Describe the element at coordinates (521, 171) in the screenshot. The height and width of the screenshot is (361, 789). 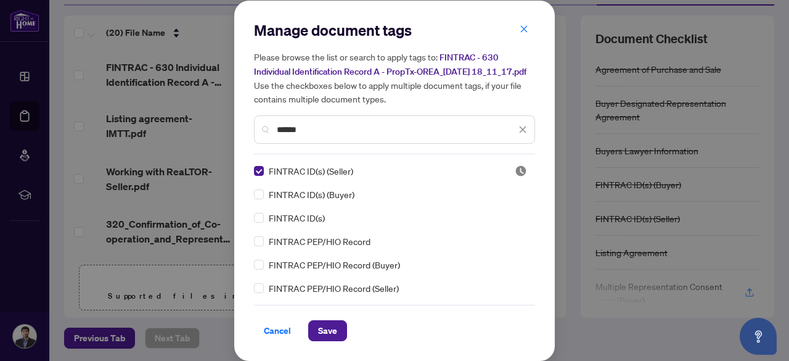
I see `img: status` at that location.